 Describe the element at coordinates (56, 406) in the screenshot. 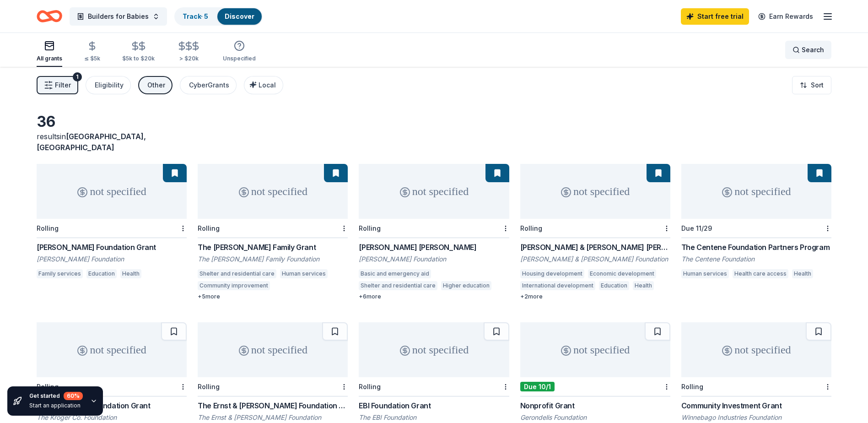

I see `div: Start an application` at that location.